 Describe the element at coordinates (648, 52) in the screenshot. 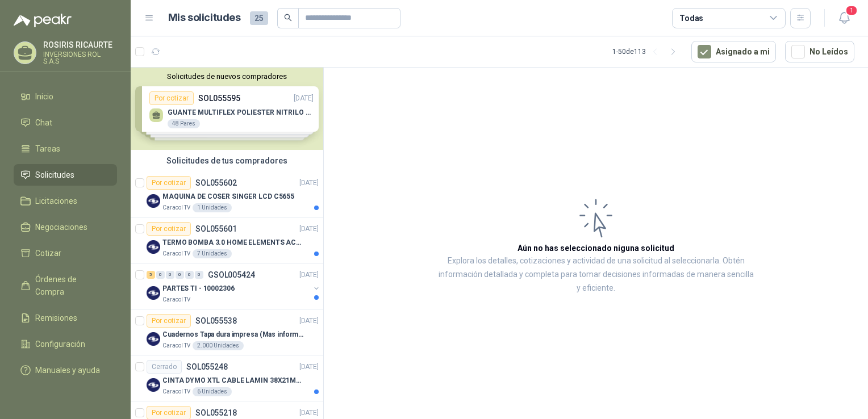

I see `div: 1 - 50 de 113` at that location.